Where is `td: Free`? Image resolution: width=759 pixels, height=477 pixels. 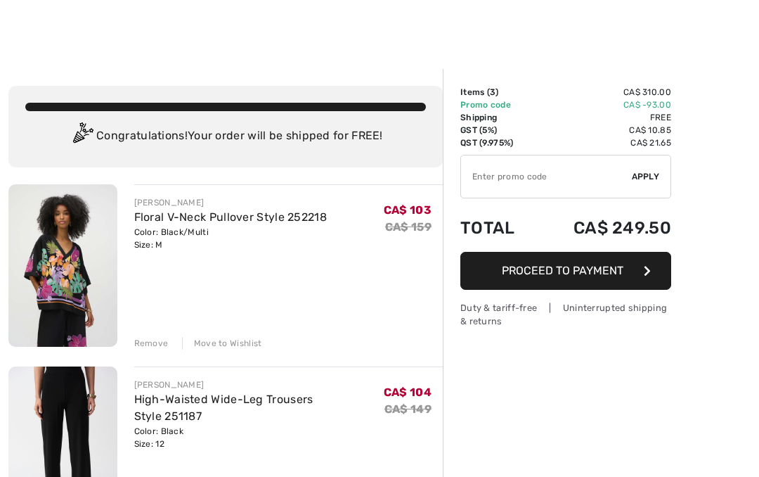
td: Free is located at coordinates (603, 117).